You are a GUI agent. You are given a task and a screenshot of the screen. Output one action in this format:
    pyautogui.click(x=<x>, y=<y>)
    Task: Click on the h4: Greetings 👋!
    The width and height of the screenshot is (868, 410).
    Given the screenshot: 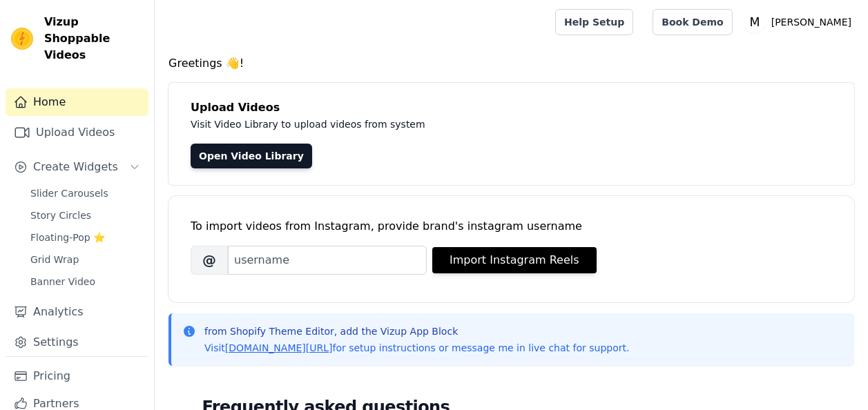 What is the action you would take?
    pyautogui.click(x=510, y=63)
    